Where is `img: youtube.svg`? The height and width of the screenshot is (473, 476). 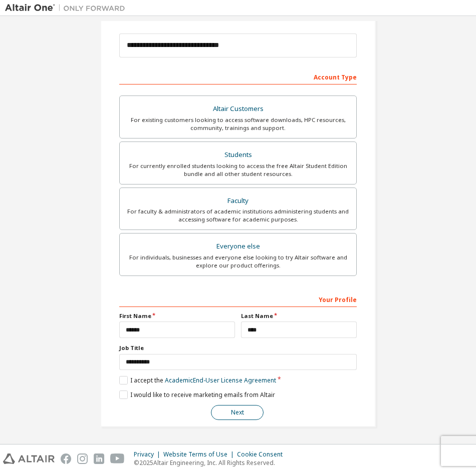
img: youtube.svg is located at coordinates (117, 459).